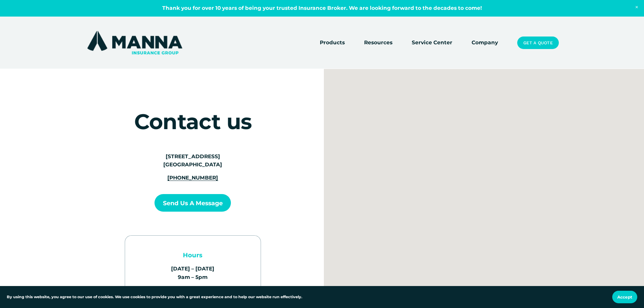 The width and height of the screenshot is (644, 308). I want to click on button: Send us a Message, so click(192, 203).